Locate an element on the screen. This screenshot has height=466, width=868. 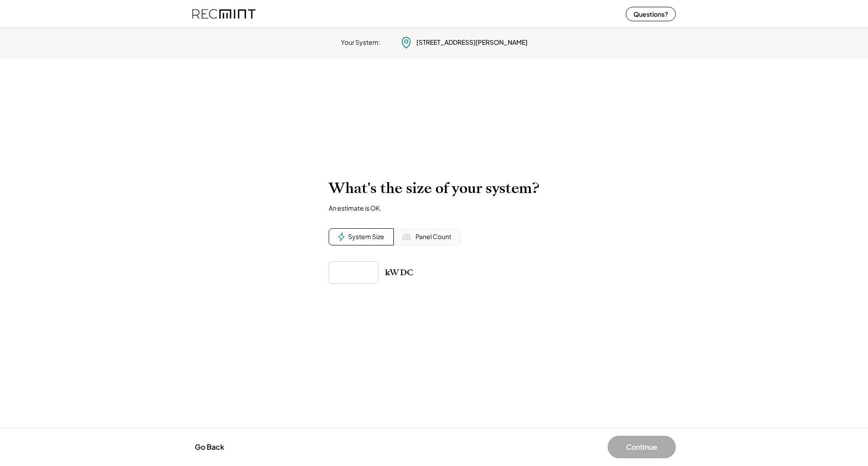
img: Solar%20Panel%20Icon%20%281%29.svg is located at coordinates (406, 236).